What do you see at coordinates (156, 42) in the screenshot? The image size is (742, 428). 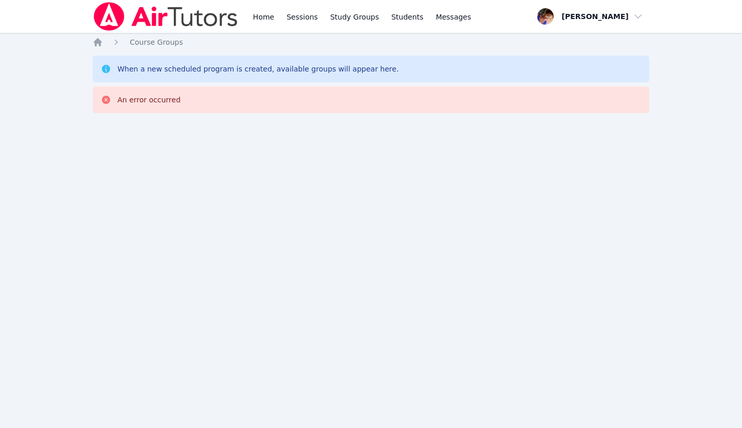 I see `a: Course Groups` at bounding box center [156, 42].